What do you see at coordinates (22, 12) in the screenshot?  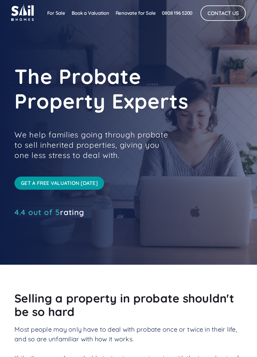 I see `img: sail home logo` at bounding box center [22, 12].